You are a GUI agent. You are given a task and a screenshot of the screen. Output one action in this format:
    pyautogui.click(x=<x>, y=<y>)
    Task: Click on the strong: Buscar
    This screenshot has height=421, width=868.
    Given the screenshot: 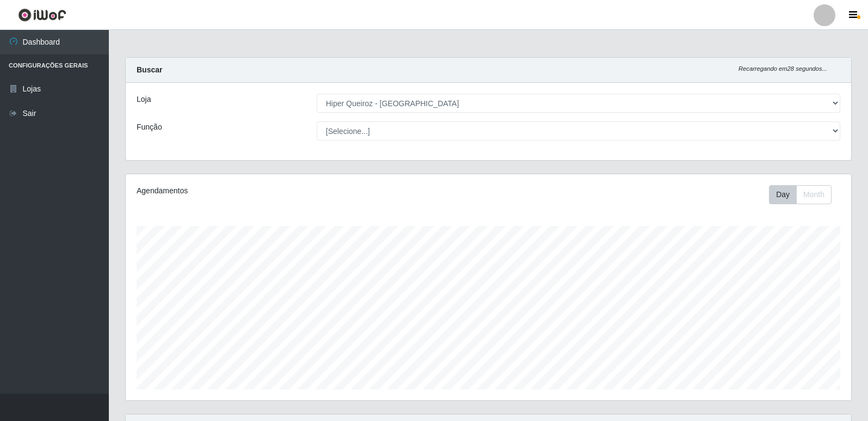 What is the action you would take?
    pyautogui.click(x=149, y=70)
    